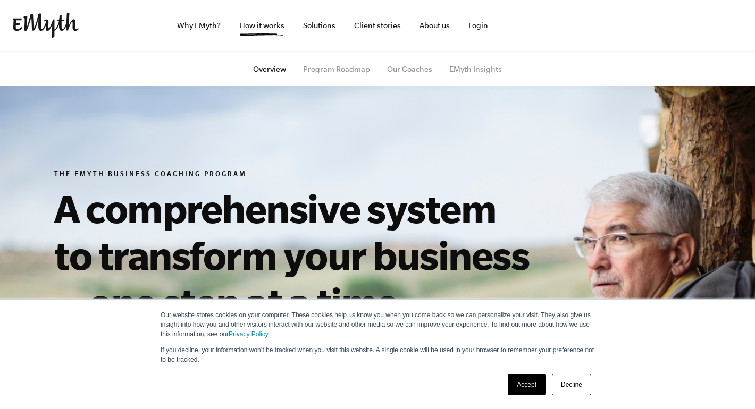 This screenshot has width=755, height=409. I want to click on a: Program Roadmap, so click(337, 69).